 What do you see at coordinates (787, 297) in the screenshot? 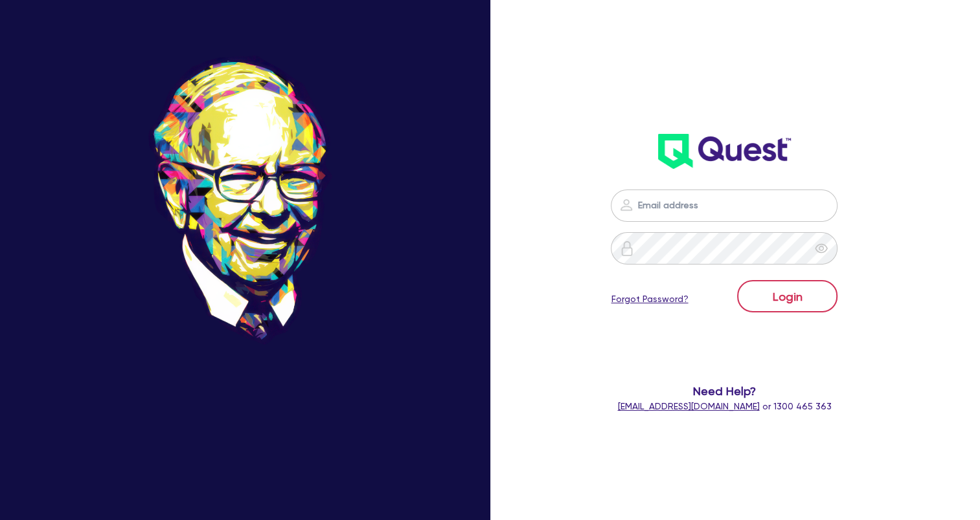
I see `button: Login` at bounding box center [787, 297].